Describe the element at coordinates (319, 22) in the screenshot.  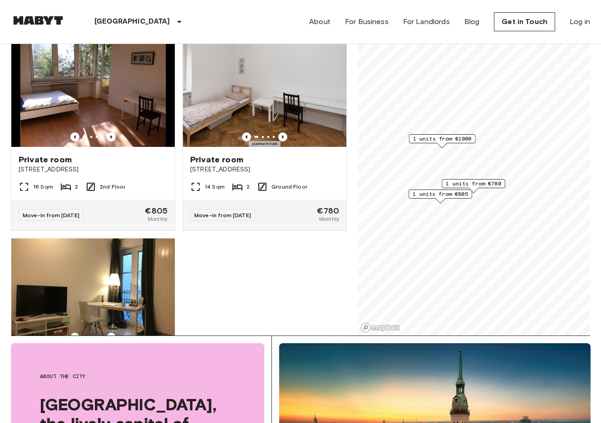
I see `a: About` at that location.